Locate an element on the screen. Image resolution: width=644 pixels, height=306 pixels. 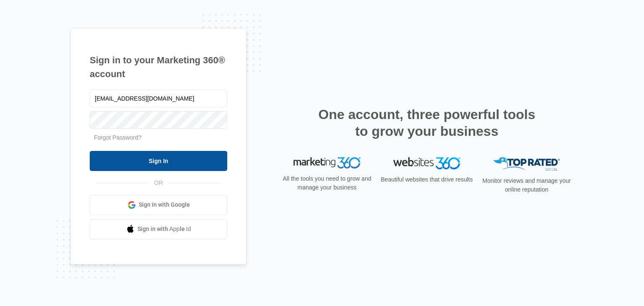
p: All the tools you need to grow and manage your business is located at coordinates (327, 183).